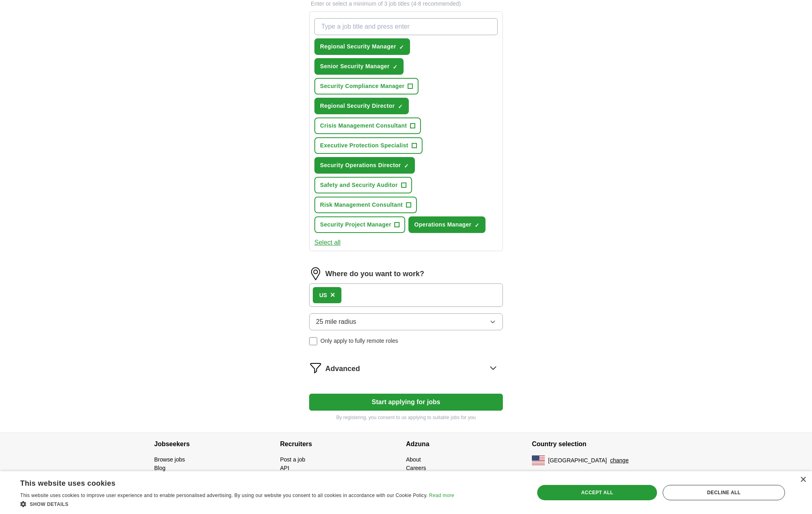 This screenshot has width=812, height=514. Describe the element at coordinates (619, 460) in the screenshot. I see `button: change` at that location.